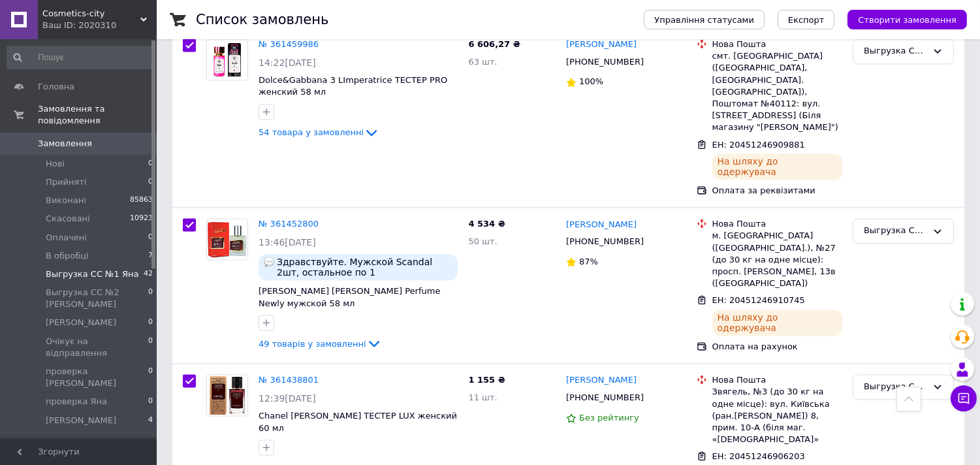 The width and height of the screenshot is (980, 465). Describe the element at coordinates (55, 164) in the screenshot. I see `span: Нові` at that location.